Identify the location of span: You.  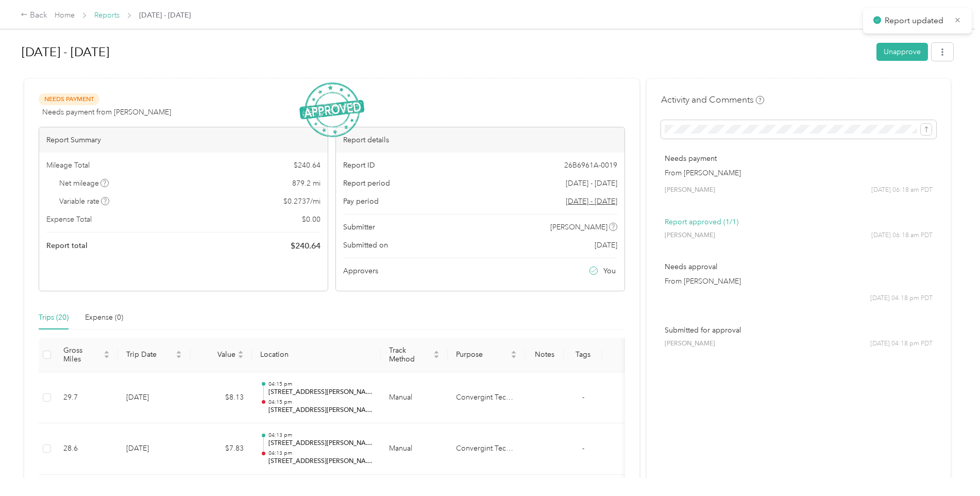
(609, 271).